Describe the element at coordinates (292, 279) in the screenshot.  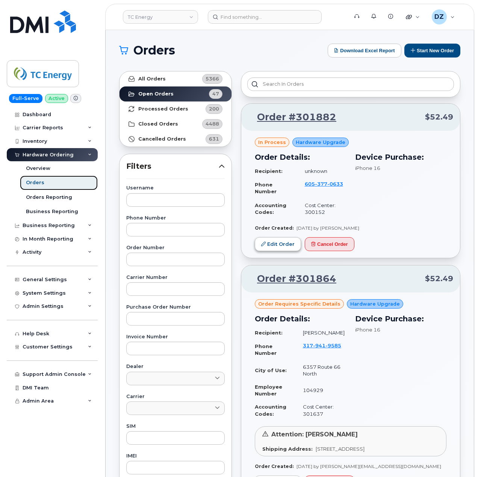
I see `a: Order #301864` at that location.